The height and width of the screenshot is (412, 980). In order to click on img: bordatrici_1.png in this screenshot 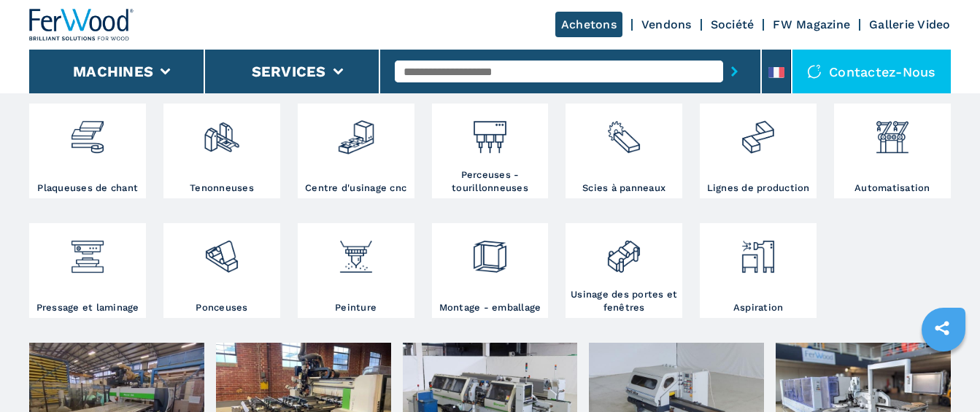, I will do `click(87, 132)`.